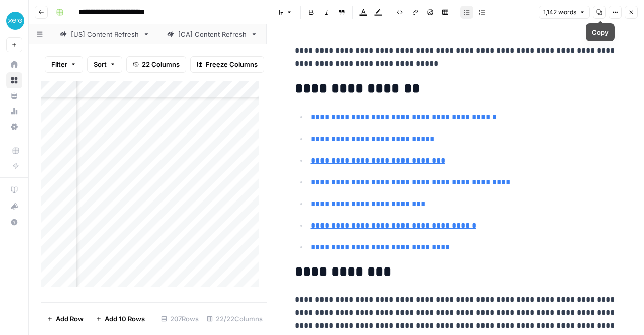 The width and height of the screenshot is (644, 335). Describe the element at coordinates (14, 21) in the screenshot. I see `button: Workspace: XeroOps` at that location.